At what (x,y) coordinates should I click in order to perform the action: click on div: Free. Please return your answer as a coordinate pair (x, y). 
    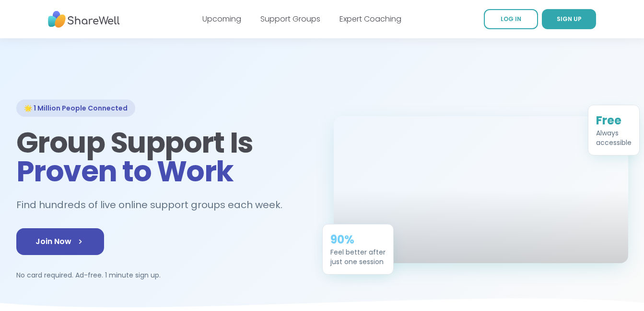
    Looking at the image, I should click on (614, 121).